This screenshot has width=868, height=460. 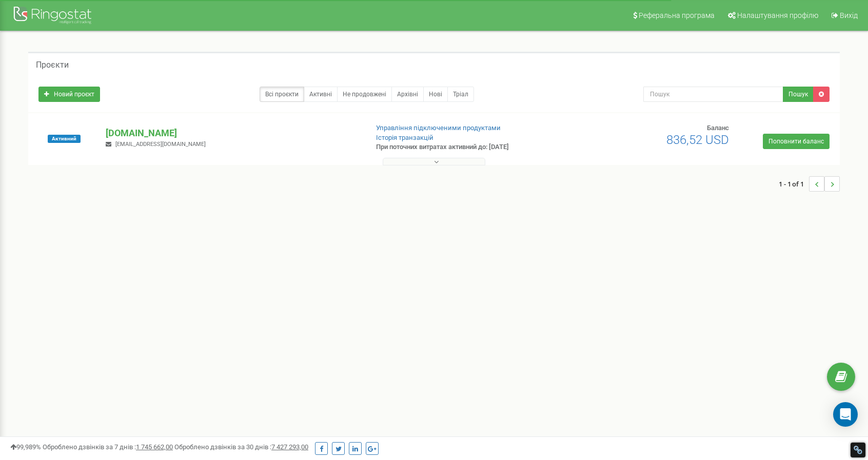 I want to click on span: Вихід, so click(x=848, y=15).